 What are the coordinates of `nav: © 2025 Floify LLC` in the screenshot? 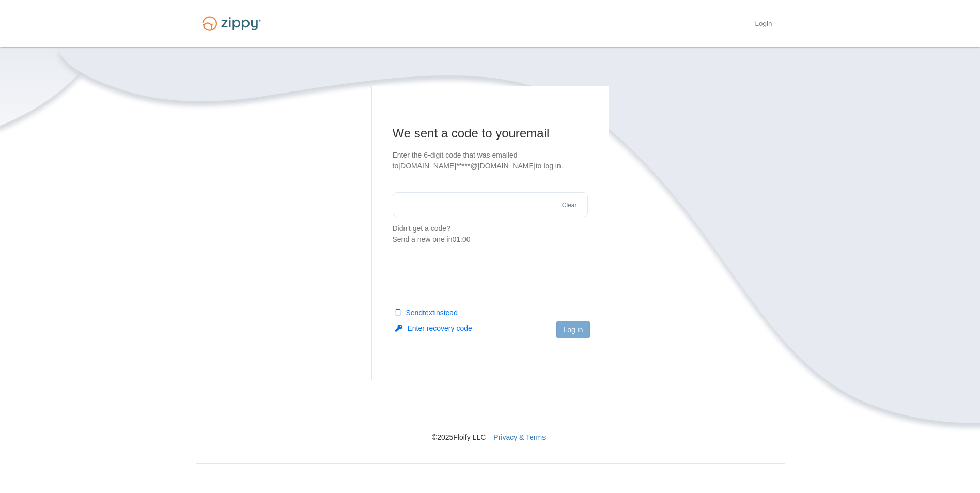 It's located at (490, 411).